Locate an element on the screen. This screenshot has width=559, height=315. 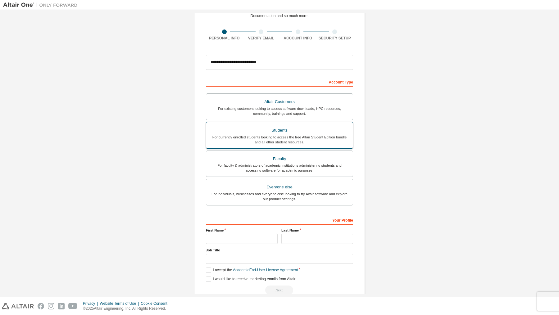
label: First Name is located at coordinates (242, 231).